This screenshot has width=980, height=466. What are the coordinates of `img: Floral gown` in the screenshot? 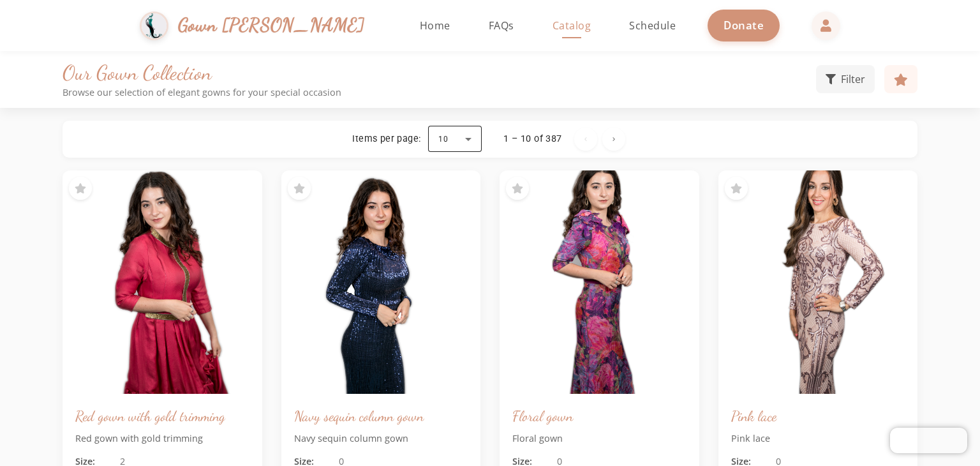 It's located at (600, 282).